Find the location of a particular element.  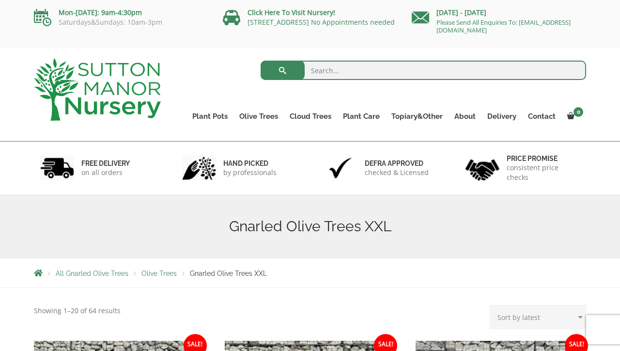

p: Showing 1–20 of 64 results is located at coordinates (77, 310).